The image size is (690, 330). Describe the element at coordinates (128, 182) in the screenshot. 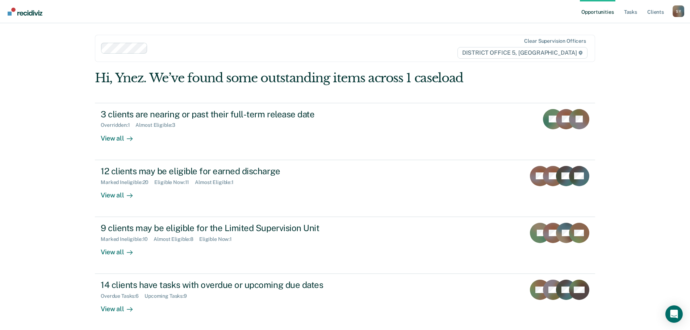

I see `div: Marked Ineligible : 20` at that location.